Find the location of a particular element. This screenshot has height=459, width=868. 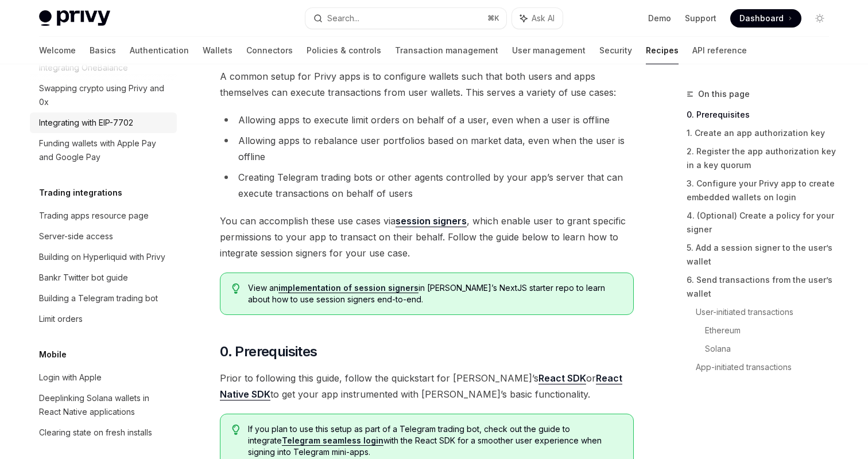

a: API reference is located at coordinates (719, 50).